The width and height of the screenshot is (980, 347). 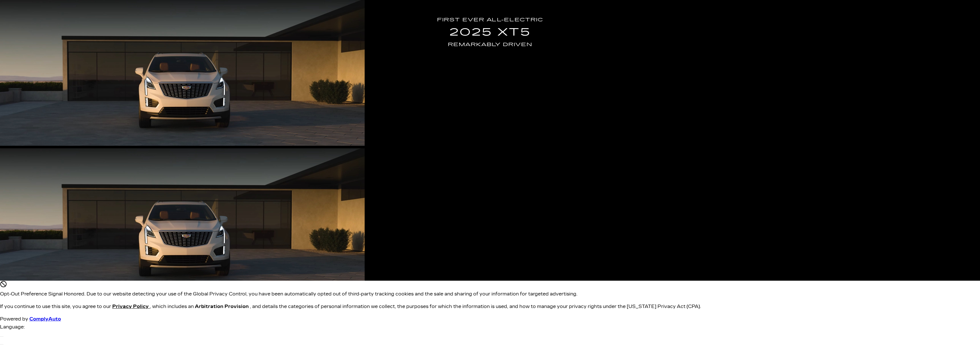 What do you see at coordinates (131, 306) in the screenshot?
I see `a: Privacy Policy` at bounding box center [131, 306].